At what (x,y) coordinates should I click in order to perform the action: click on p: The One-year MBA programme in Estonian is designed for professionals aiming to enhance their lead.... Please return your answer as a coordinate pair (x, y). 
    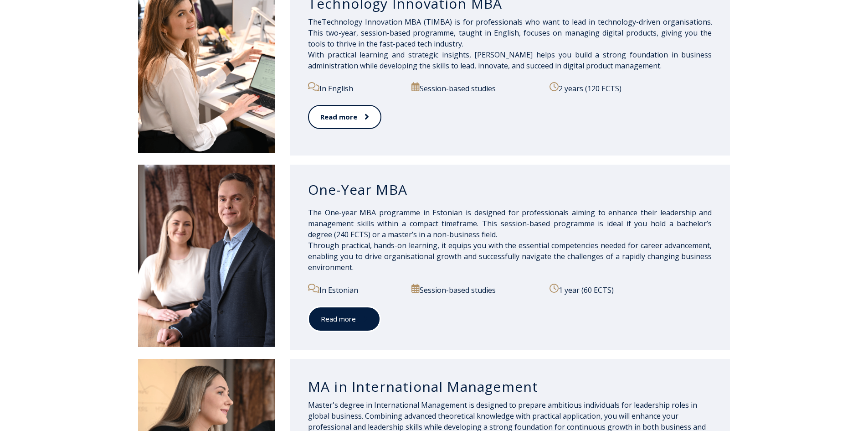
    Looking at the image, I should click on (511, 240).